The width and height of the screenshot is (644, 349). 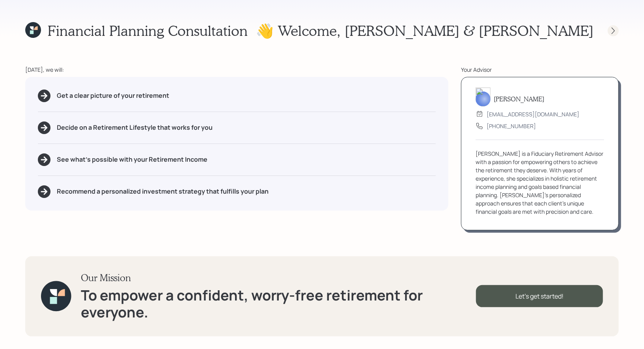 What do you see at coordinates (278, 303) in the screenshot?
I see `h1: To empower a confident, worry-free retirement for everyone.` at bounding box center [278, 303].